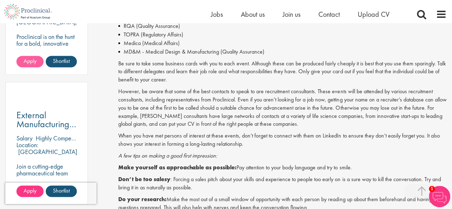  What do you see at coordinates (253, 14) in the screenshot?
I see `span: About us` at bounding box center [253, 14].